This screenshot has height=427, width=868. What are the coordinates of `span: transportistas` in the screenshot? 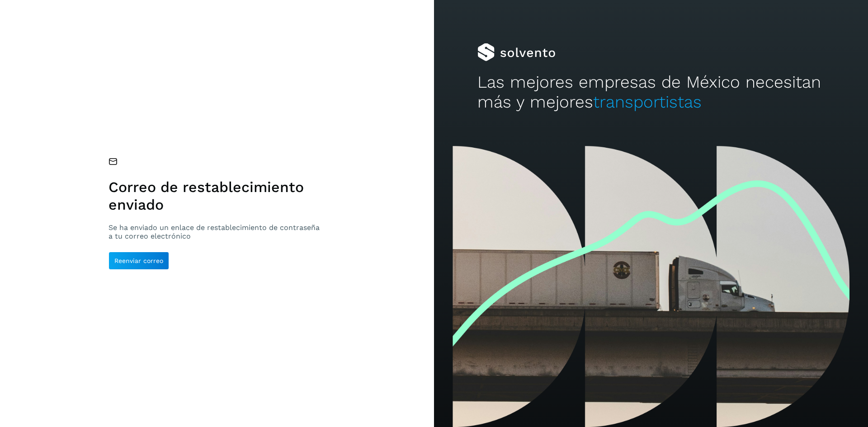 It's located at (647, 102).